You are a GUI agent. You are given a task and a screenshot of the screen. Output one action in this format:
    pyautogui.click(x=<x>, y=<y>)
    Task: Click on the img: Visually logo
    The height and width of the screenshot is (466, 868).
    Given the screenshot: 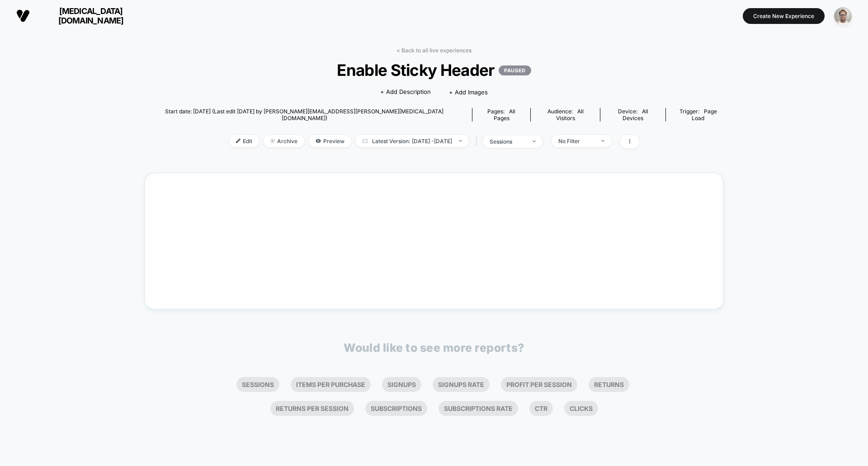 What is the action you would take?
    pyautogui.click(x=23, y=16)
    